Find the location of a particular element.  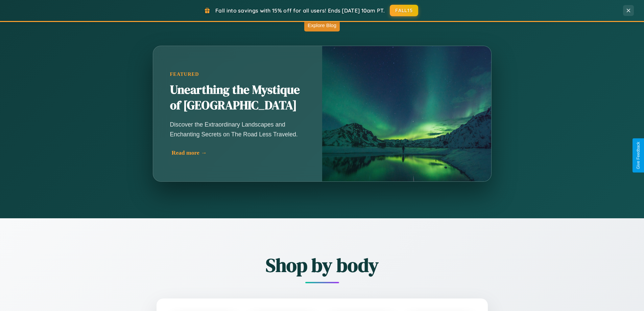

p: Discover the Extraordinary Landscapes and Enchanting Secrets on The Road Less Traveled. is located at coordinates (238, 129).